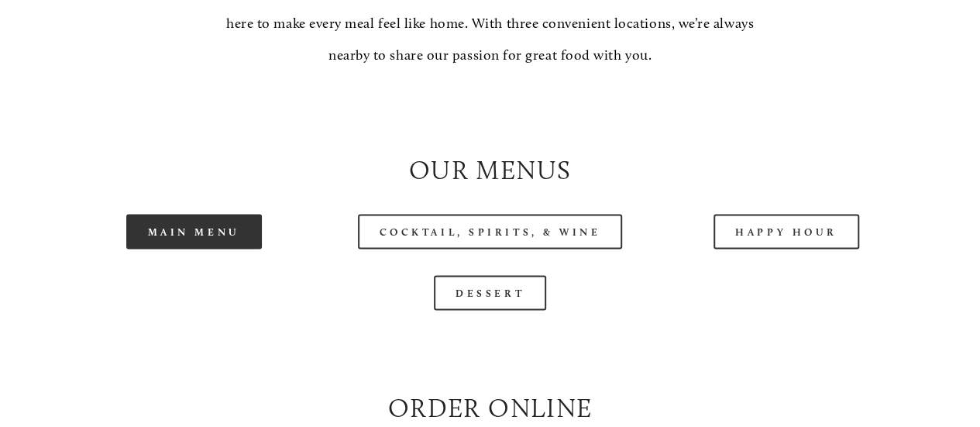  What do you see at coordinates (489, 407) in the screenshot?
I see `h2: Order Online` at bounding box center [489, 407].